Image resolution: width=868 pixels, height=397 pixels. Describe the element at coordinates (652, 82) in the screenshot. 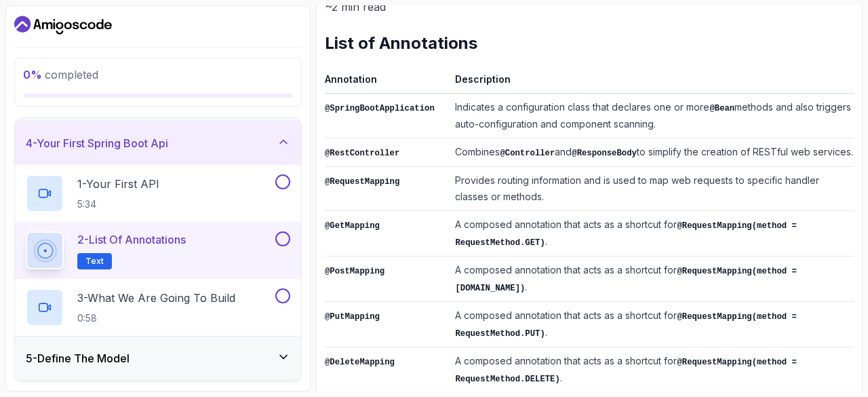

I see `th: Description` at that location.